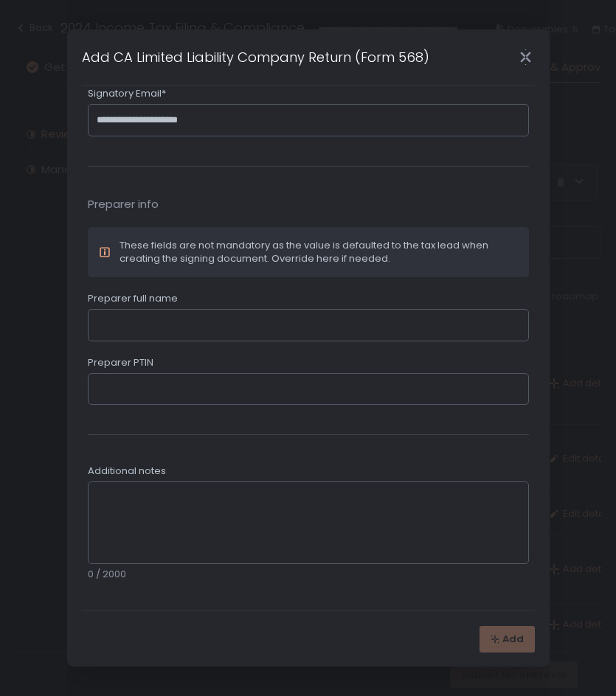 This screenshot has height=696, width=616. What do you see at coordinates (127, 94) in the screenshot?
I see `span: Signatory Email*` at bounding box center [127, 94].